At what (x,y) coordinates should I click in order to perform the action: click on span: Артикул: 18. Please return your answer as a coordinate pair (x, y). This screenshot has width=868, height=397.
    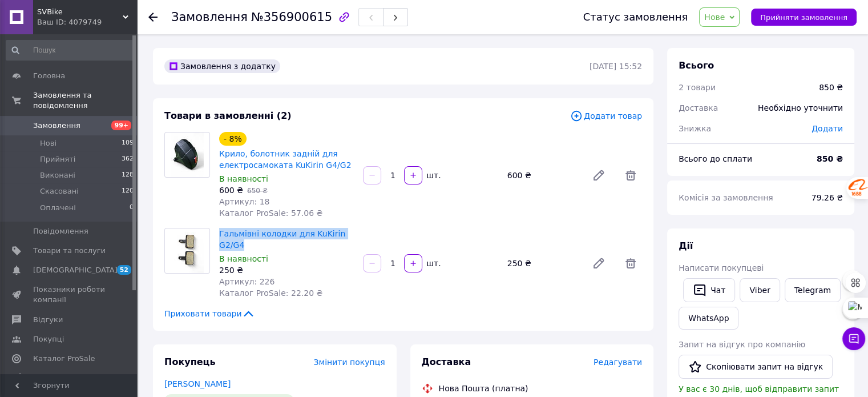
    Looking at the image, I should click on (245, 202).